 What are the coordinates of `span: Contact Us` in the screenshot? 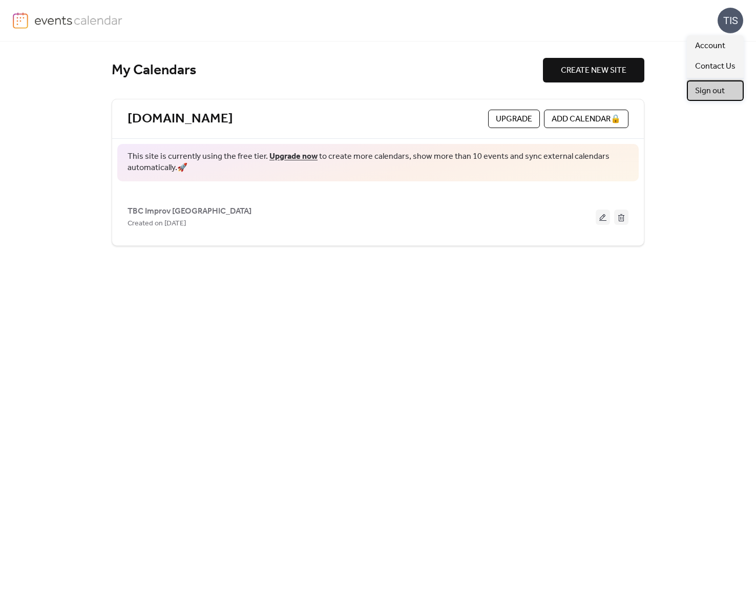 It's located at (715, 67).